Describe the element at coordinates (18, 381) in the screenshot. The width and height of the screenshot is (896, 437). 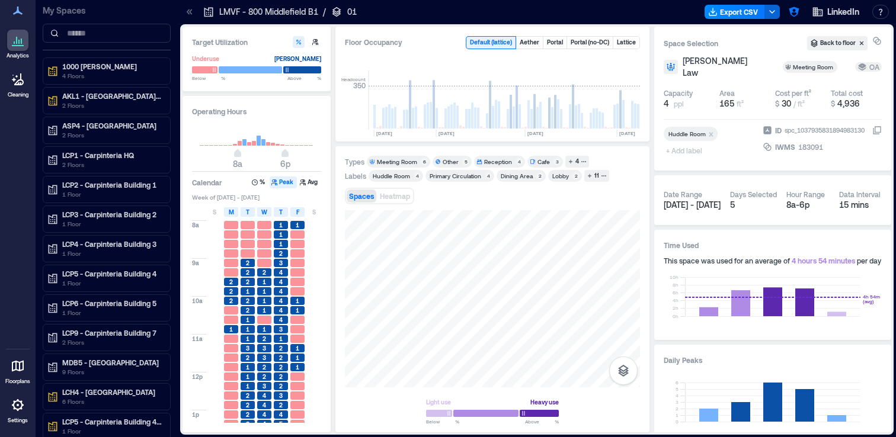
I see `p: Floorplans` at that location.